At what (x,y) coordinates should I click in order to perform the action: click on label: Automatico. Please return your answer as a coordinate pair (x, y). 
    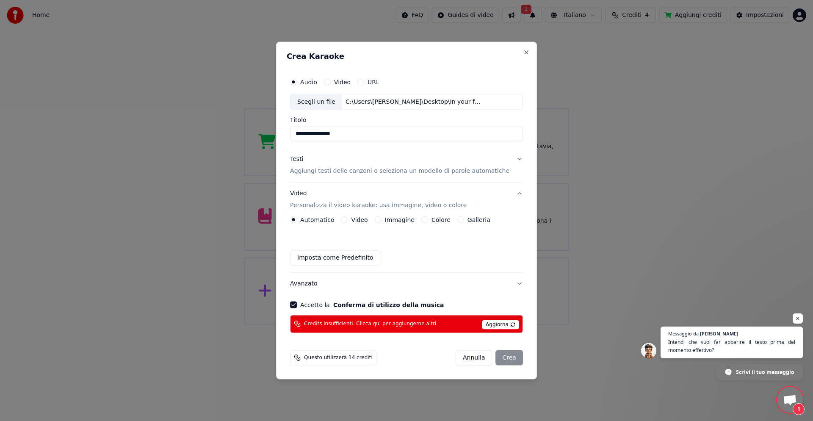
    Looking at the image, I should click on (317, 219).